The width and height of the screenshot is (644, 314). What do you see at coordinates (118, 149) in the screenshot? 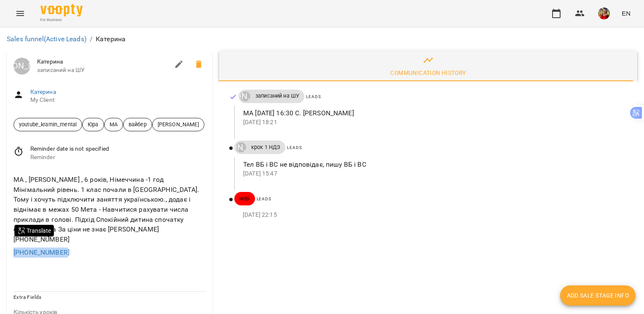
I see `span: Reminder date is not specified` at bounding box center [118, 149].